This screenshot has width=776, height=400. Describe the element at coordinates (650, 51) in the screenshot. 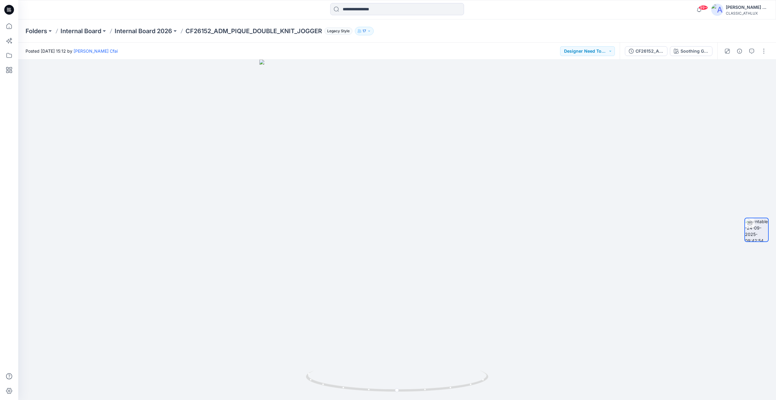

I see `div: CF26152_ADM_PIQUE_DOUBLE_KNIT_JOGGER` at that location.